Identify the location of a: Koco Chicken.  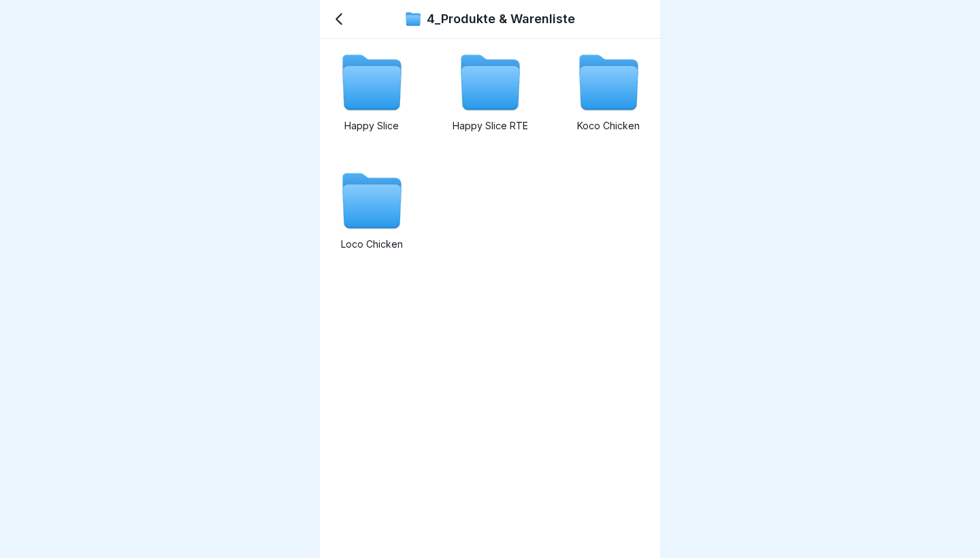
(608, 98).